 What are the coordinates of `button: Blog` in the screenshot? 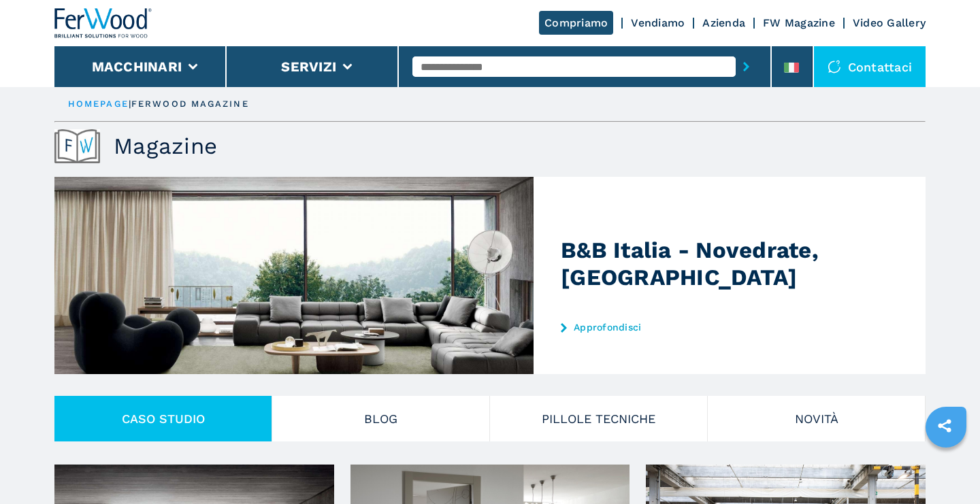 It's located at (381, 418).